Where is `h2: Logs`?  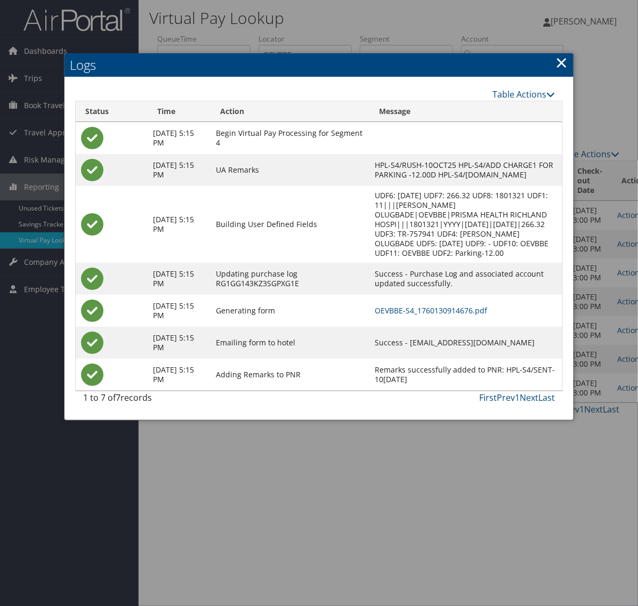 h2: Logs is located at coordinates (319, 65).